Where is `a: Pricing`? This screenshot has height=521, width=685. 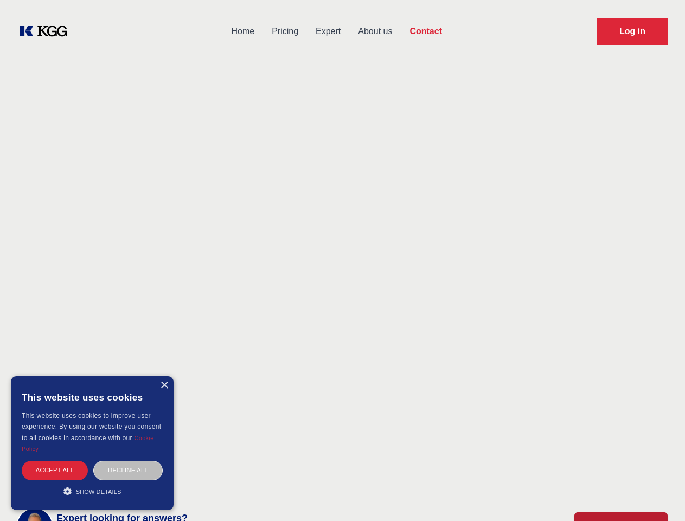 a: Pricing is located at coordinates (285, 31).